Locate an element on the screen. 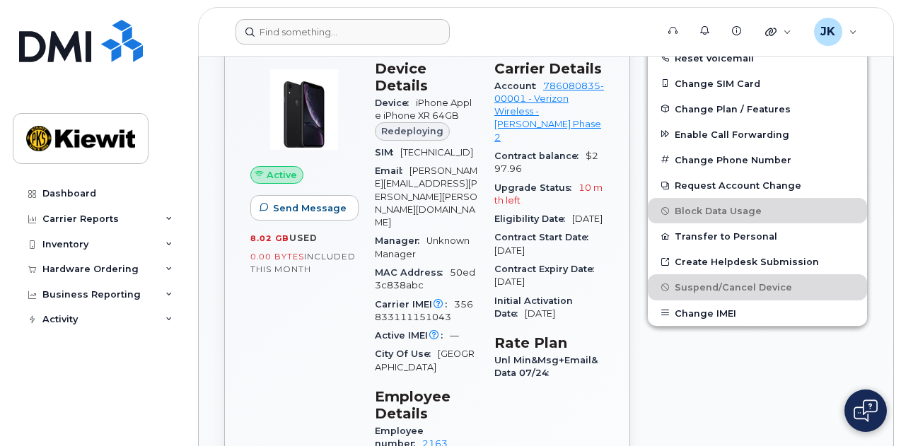  button: Reset Voicemail is located at coordinates (757, 58).